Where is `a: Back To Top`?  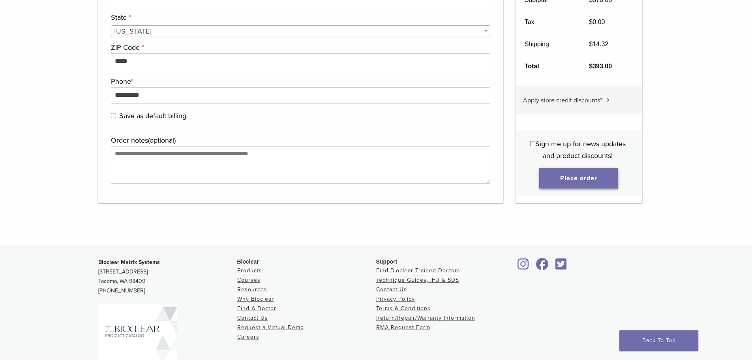
a: Back To Top is located at coordinates (659, 340).